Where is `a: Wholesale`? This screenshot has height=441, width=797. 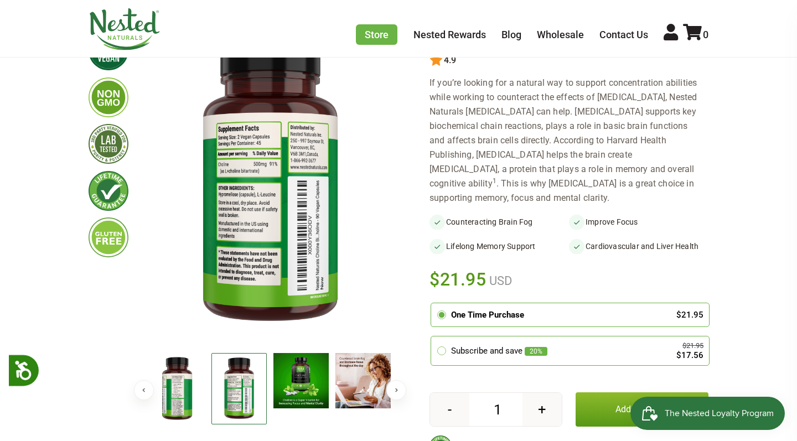
a: Wholesale is located at coordinates (560, 34).